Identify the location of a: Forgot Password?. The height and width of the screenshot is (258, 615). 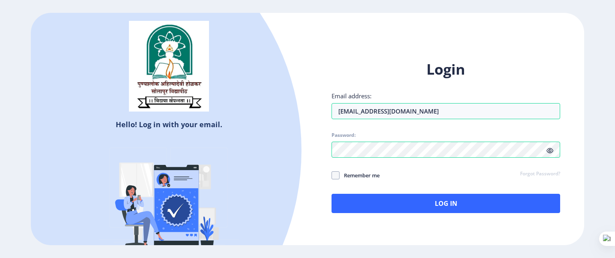
(540, 174).